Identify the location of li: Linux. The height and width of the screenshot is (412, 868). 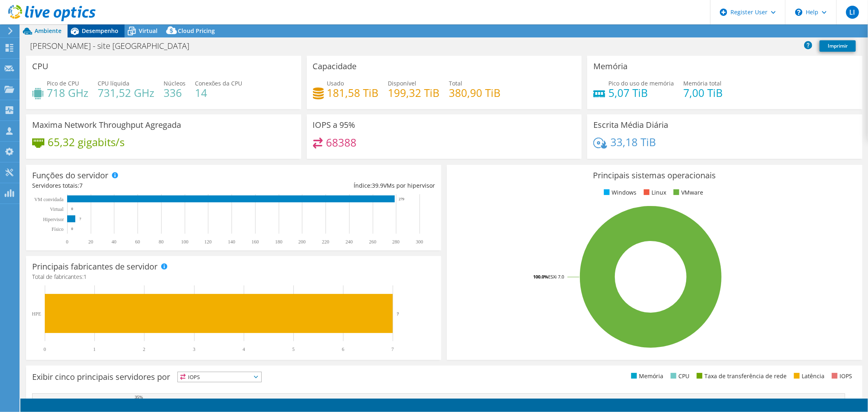
(654, 193).